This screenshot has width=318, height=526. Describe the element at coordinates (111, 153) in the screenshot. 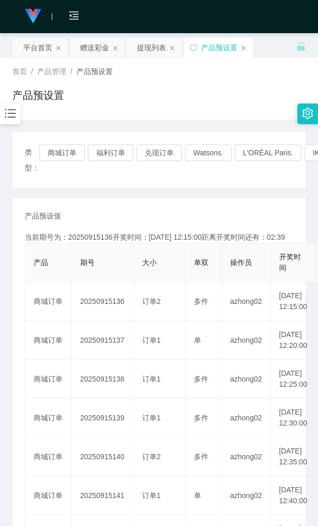

I see `button: 福利订单` at that location.